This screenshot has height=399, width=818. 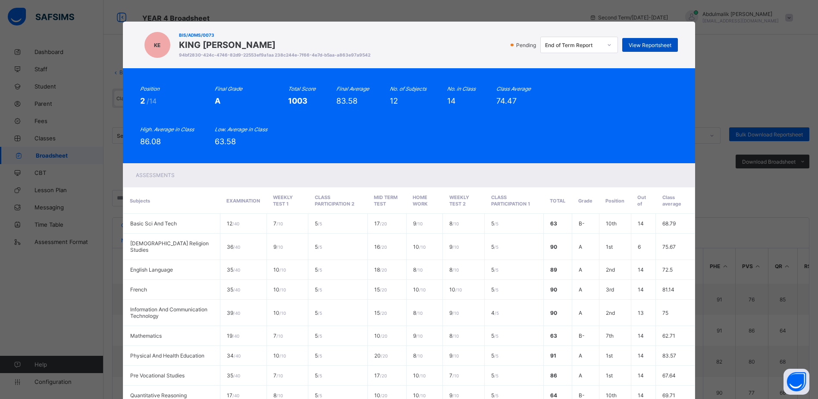 What do you see at coordinates (506, 100) in the screenshot?
I see `span: 74.47` at bounding box center [506, 100].